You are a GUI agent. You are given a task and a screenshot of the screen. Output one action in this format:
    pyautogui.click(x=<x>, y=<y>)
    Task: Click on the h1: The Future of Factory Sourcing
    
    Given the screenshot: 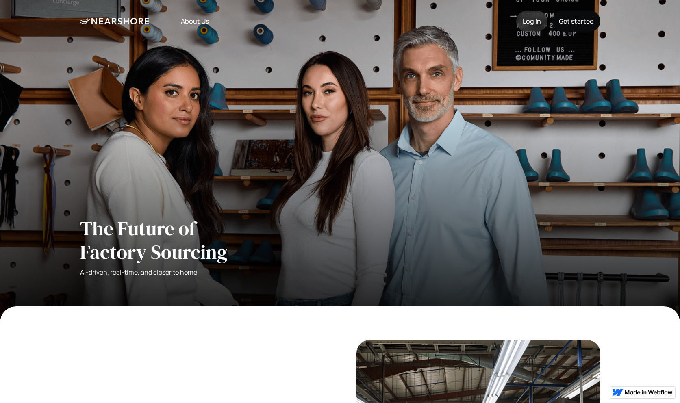 What is the action you would take?
    pyautogui.click(x=166, y=240)
    